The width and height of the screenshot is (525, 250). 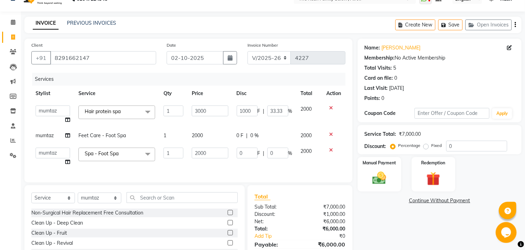 I want to click on div: ₹1,000.00, so click(x=325, y=214).